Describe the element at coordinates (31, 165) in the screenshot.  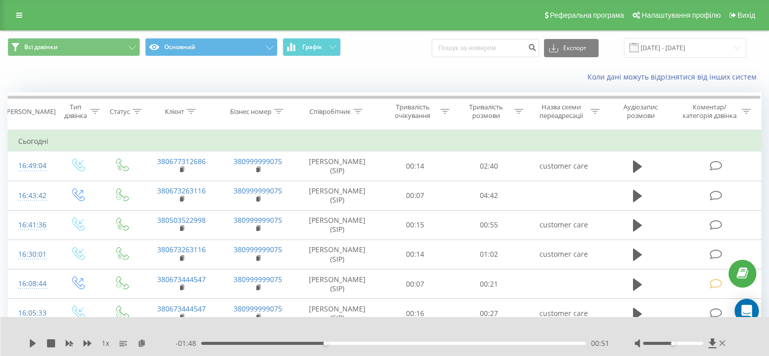
I see `div: 16:49:04` at that location.